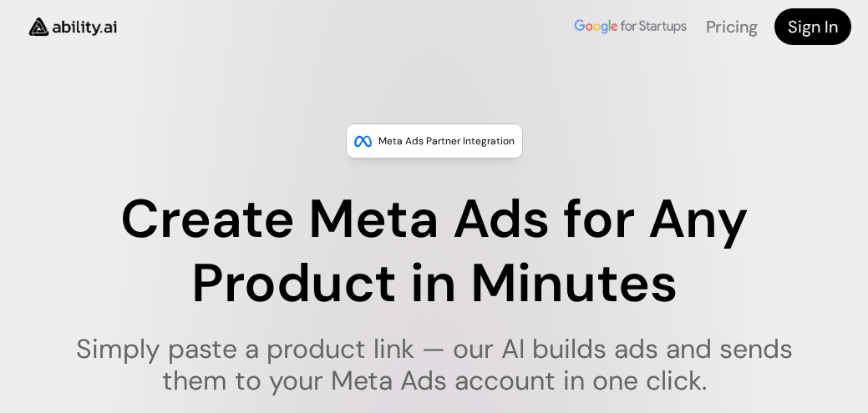  I want to click on p: Meta Ads Partner Integration, so click(446, 141).